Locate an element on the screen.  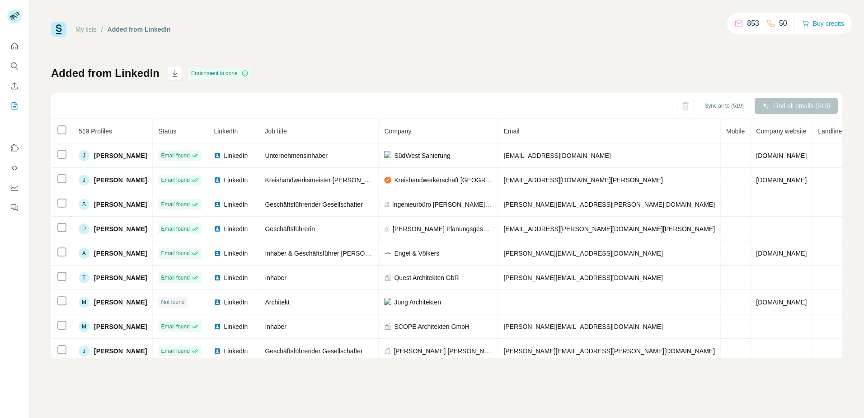
span: Landline is located at coordinates (830, 131).